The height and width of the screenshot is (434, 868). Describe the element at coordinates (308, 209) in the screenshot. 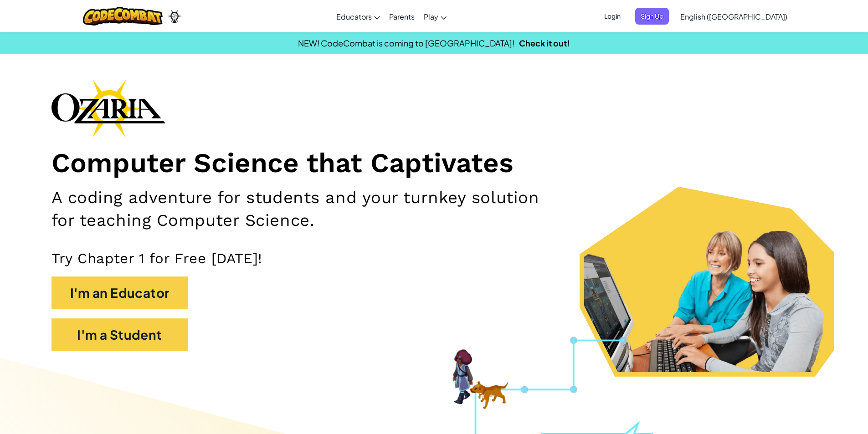

I see `h2: A coding adventure for students and your turnkey solution for teaching Computer Science.` at that location.